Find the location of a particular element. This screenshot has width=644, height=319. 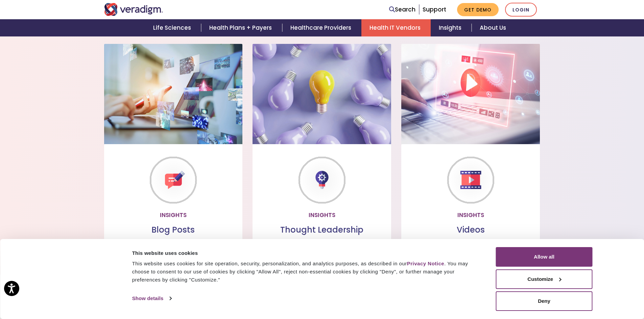

div: This website uses cookies is located at coordinates (306, 253).